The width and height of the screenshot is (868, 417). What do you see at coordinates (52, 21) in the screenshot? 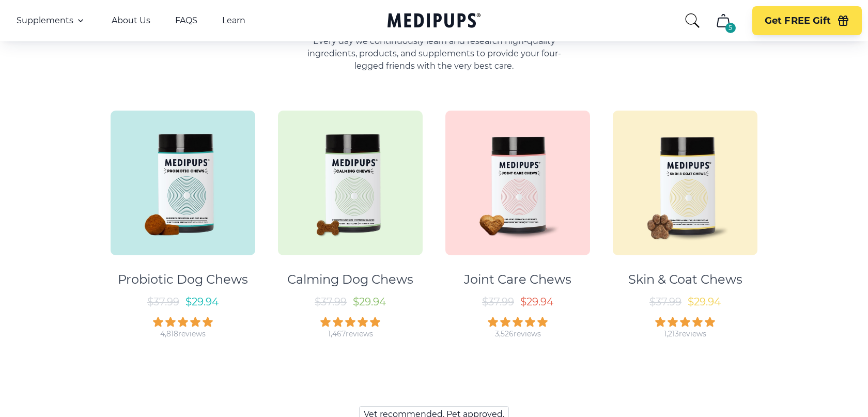
I see `button: Supplements` at bounding box center [52, 21].